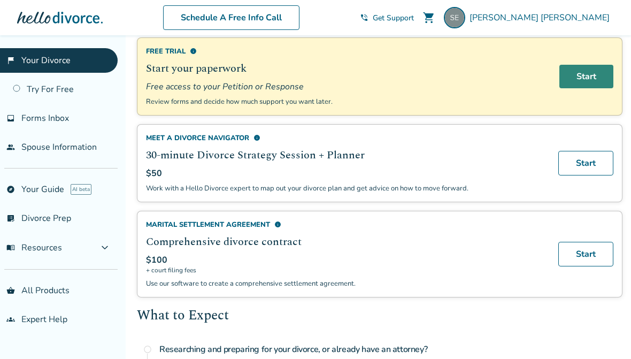  I want to click on span: inbox, so click(11, 118).